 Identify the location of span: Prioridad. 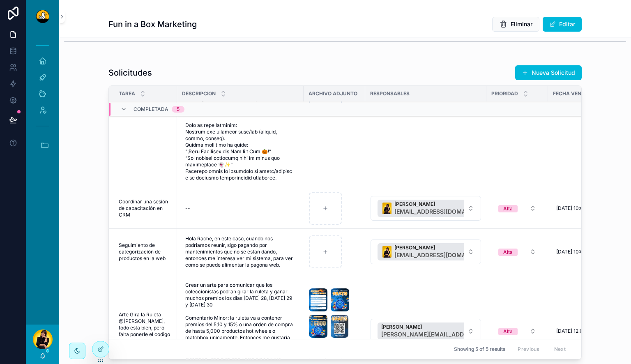
(504, 93).